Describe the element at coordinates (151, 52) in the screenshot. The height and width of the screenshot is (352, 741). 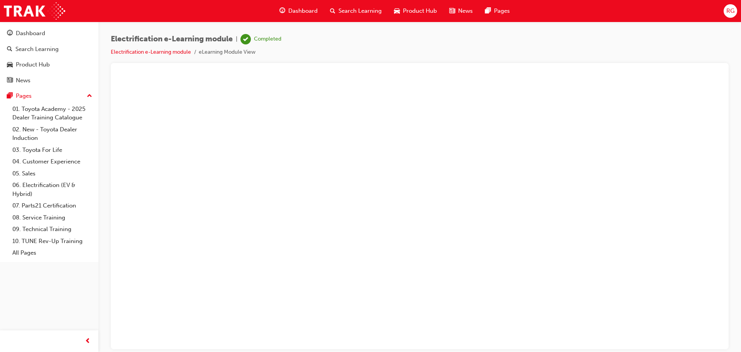
I see `a: Electrification e-Learning module` at that location.